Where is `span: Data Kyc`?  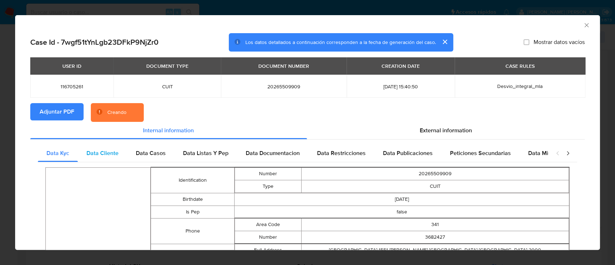
span: Data Kyc is located at coordinates (58, 153).